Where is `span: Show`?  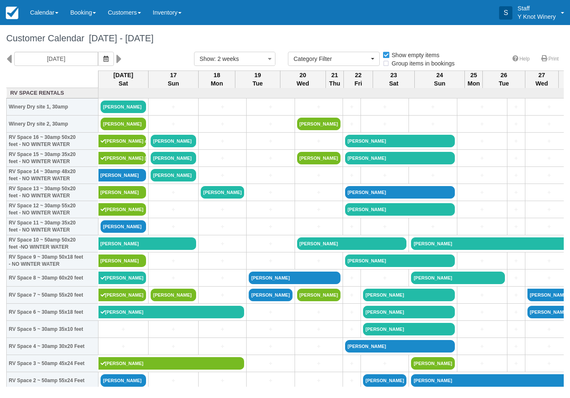
span: Show is located at coordinates (207, 59).